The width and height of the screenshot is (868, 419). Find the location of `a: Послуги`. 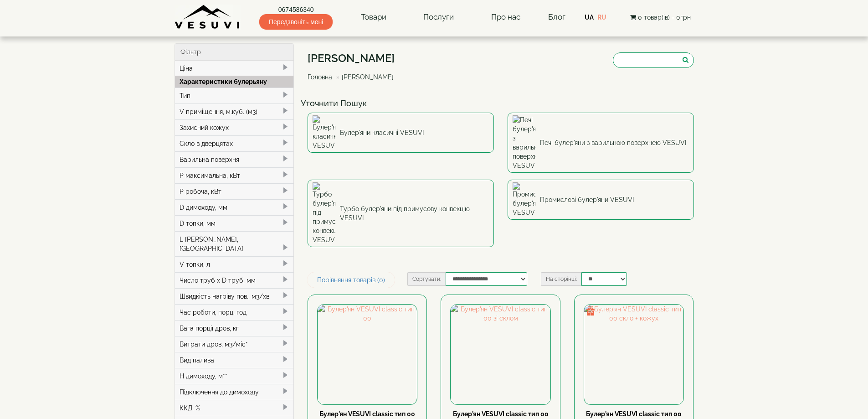

a: Послуги is located at coordinates (438, 17).